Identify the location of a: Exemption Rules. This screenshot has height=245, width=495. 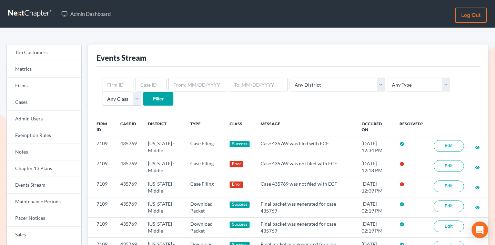
(44, 135).